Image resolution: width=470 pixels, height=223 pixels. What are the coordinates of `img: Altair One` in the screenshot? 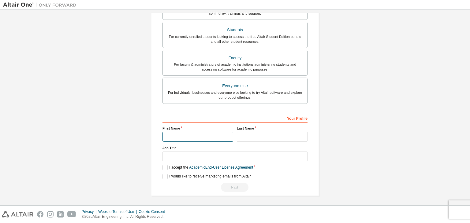 It's located at (41, 5).